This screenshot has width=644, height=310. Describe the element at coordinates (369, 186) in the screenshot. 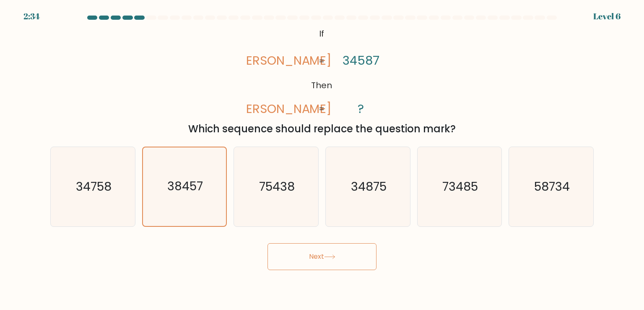

I see `text: 34875` at that location.